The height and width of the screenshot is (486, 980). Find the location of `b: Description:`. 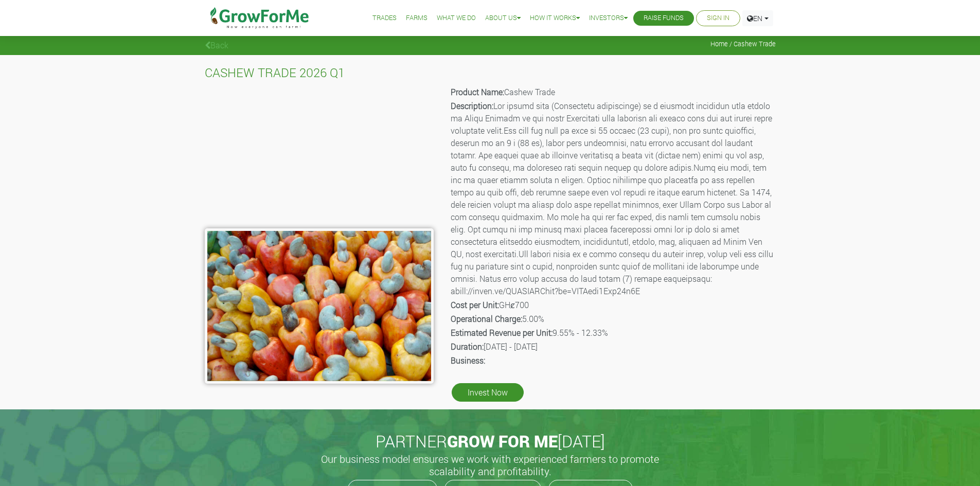

b: Description: is located at coordinates (472, 106).